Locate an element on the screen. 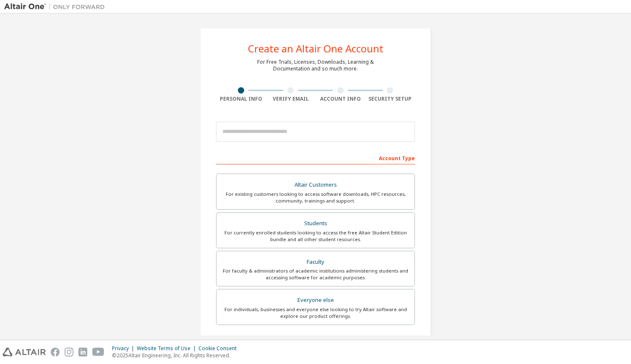  img: Altair One is located at coordinates (56, 7).